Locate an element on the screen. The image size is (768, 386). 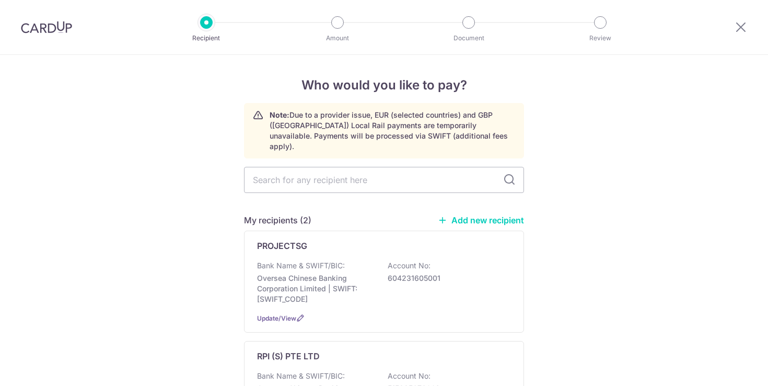
p: Document is located at coordinates (469, 38).